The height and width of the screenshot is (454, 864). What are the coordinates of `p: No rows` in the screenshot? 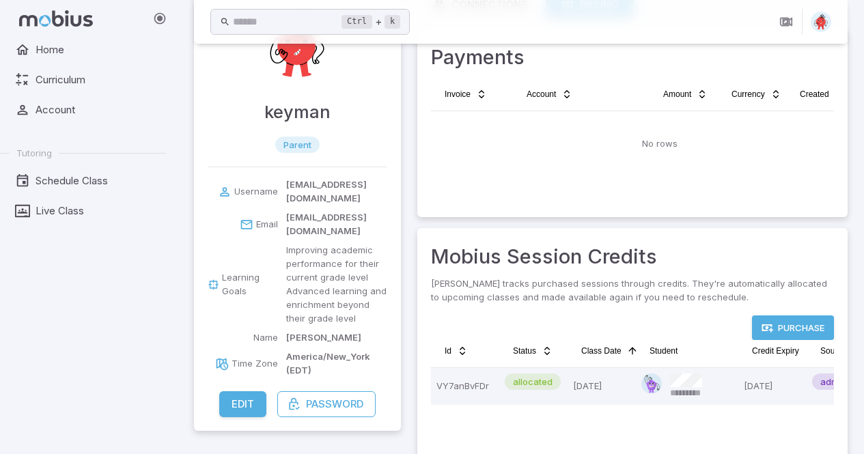 It's located at (660, 144).